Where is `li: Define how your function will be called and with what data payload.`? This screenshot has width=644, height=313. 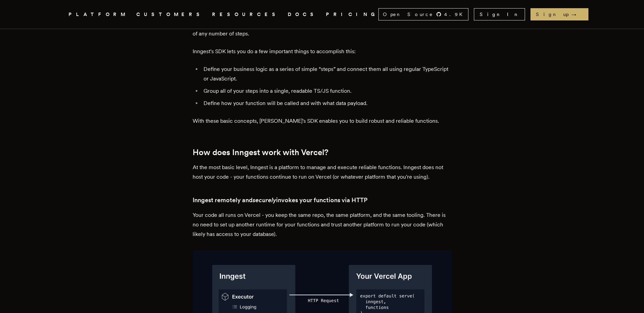 li: Define how your function will be called and with what data payload. is located at coordinates (327, 103).